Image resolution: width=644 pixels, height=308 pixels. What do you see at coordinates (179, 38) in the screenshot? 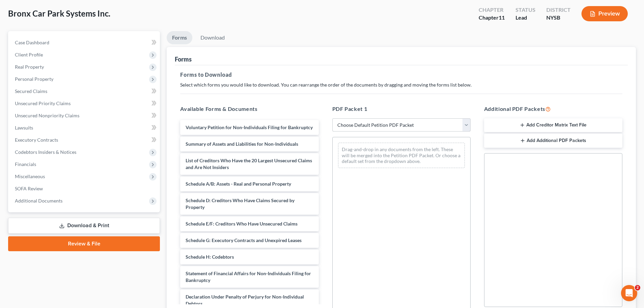
I see `a: Forms` at bounding box center [179, 38].